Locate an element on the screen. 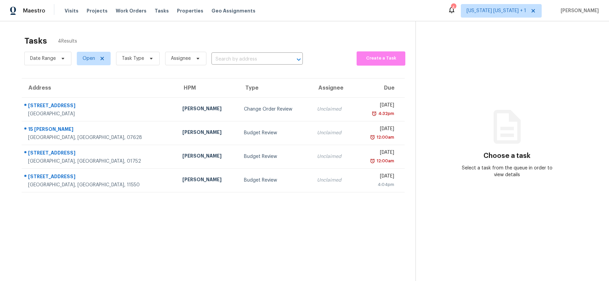 The width and height of the screenshot is (609, 281). span: Create a Task is located at coordinates (381, 58).